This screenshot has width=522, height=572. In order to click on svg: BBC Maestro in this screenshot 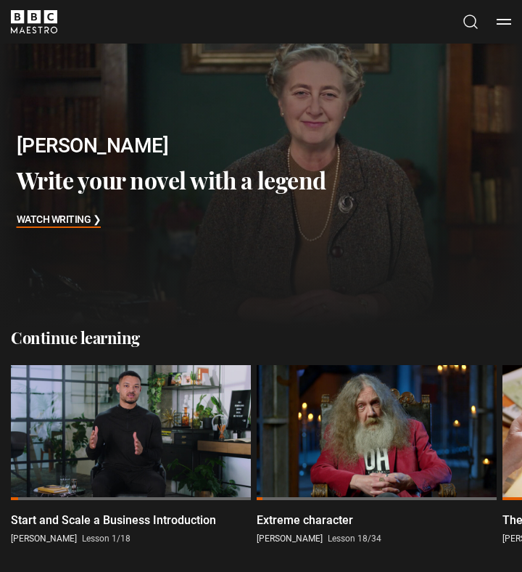, I will do `click(34, 22)`.